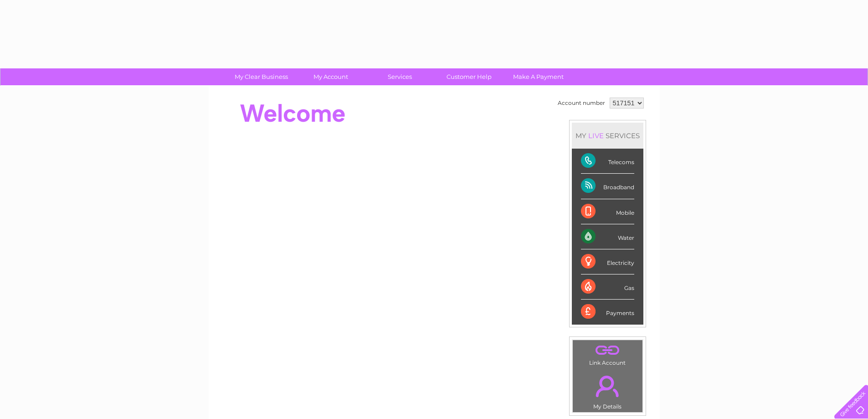  I want to click on td: Account number, so click(581, 103).